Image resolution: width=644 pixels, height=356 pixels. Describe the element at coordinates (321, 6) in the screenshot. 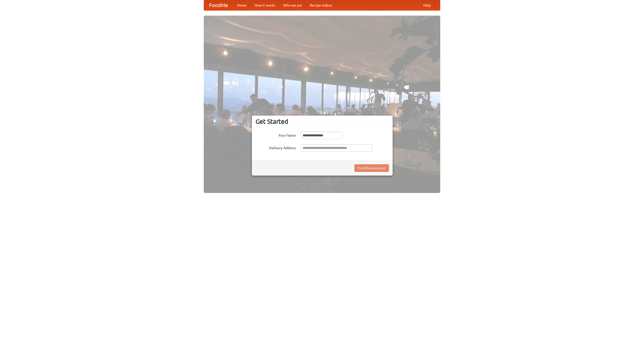

I see `a: Recipe videos` at that location.